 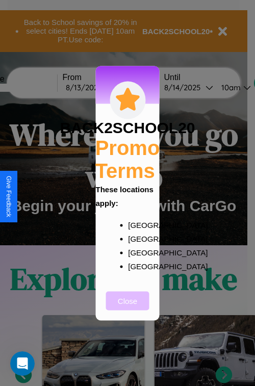 What do you see at coordinates (127, 128) in the screenshot?
I see `h3: BACK2SCHOOL20` at bounding box center [127, 128].